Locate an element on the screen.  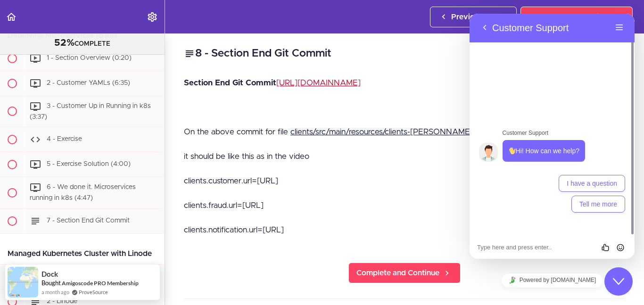
a: Amigoscode PRO Membership is located at coordinates (100, 283).